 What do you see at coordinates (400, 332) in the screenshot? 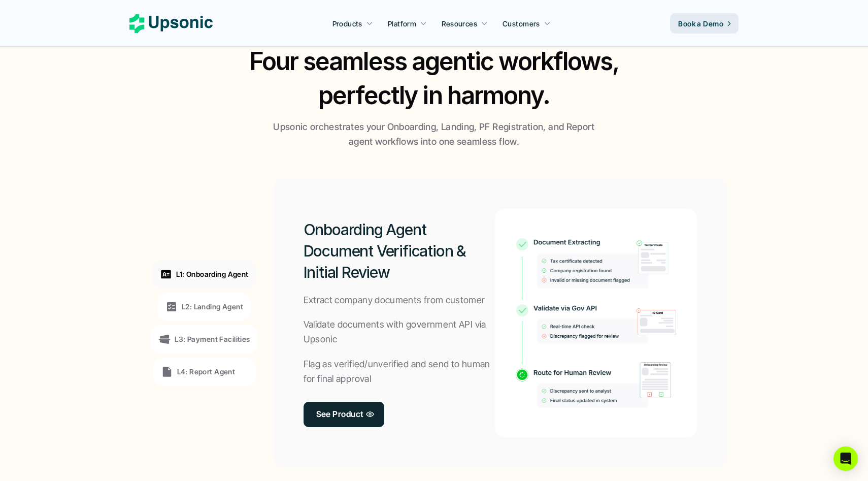
I see `p: Validate documents with government API via Upsonic` at bounding box center [400, 332].